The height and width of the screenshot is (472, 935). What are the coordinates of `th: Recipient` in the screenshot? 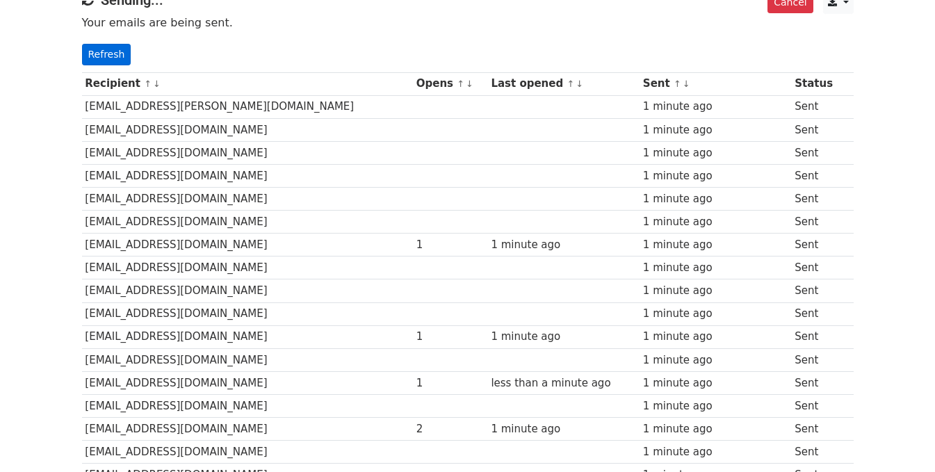 It's located at (247, 83).